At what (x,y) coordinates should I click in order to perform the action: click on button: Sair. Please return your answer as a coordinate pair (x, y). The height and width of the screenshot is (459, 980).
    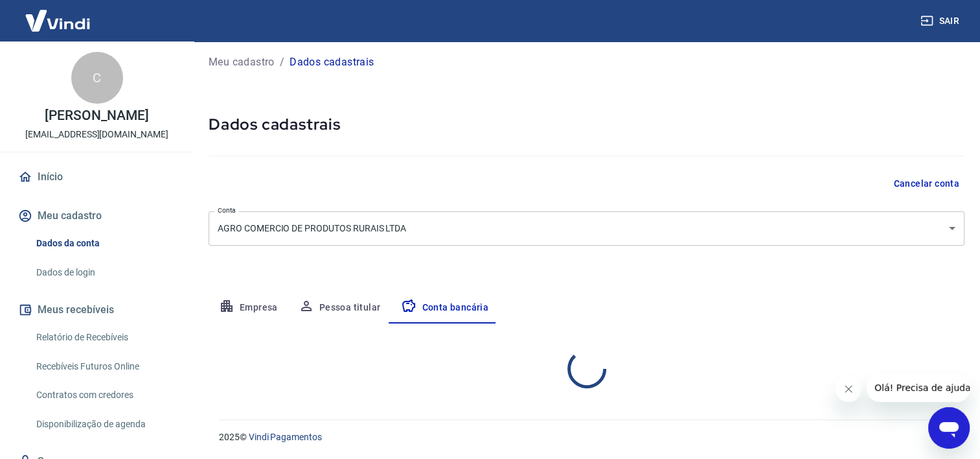
    Looking at the image, I should click on (941, 21).